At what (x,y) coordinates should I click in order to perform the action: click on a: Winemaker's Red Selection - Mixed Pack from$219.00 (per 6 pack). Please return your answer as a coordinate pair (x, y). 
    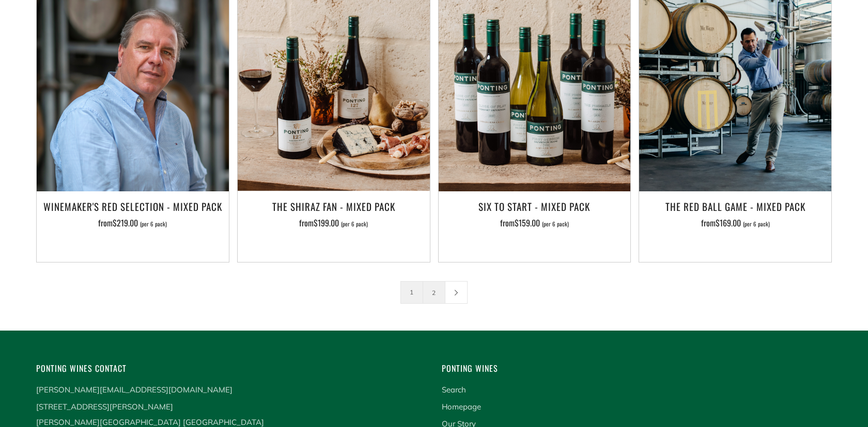
    Looking at the image, I should click on (133, 223).